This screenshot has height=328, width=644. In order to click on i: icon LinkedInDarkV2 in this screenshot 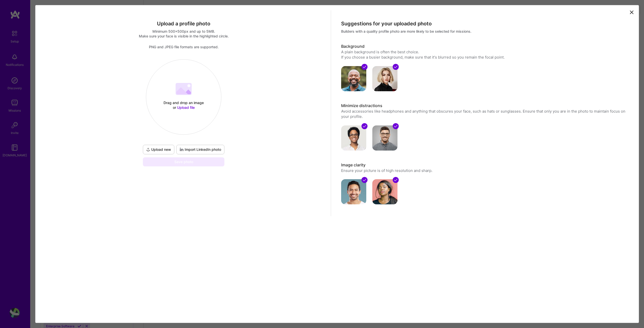, I will do `click(181, 149)`.